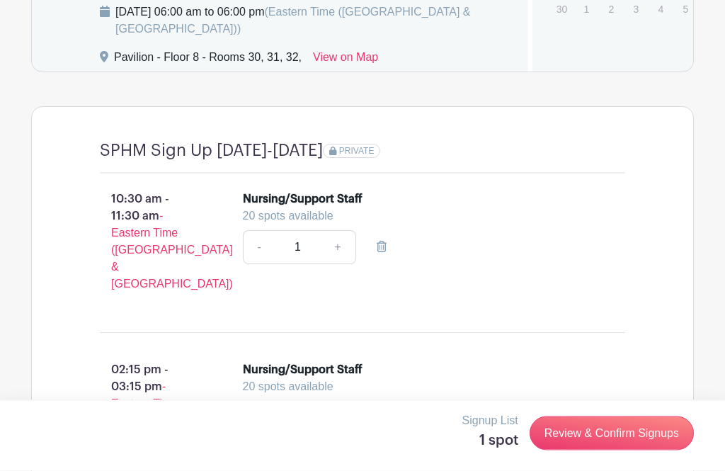  I want to click on span: PRIVATE, so click(357, 152).